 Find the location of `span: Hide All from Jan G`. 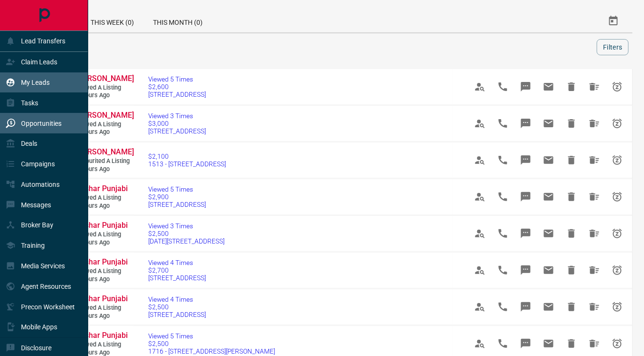

span: Hide All from Jan G is located at coordinates (595, 123).